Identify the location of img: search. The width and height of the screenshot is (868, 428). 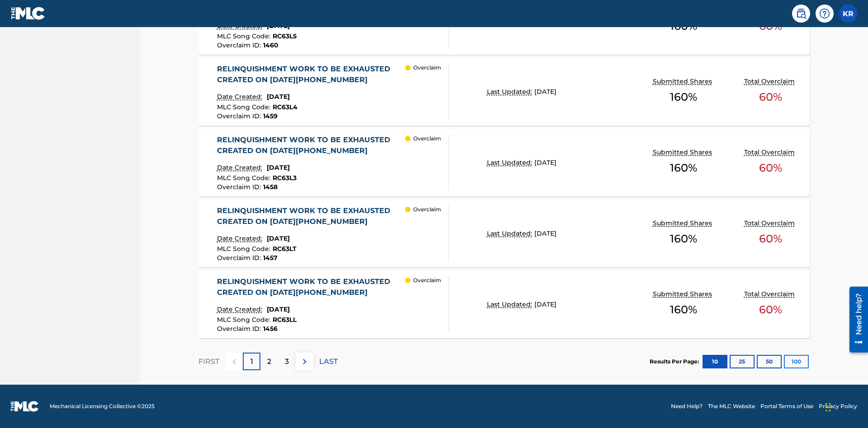
(801, 14).